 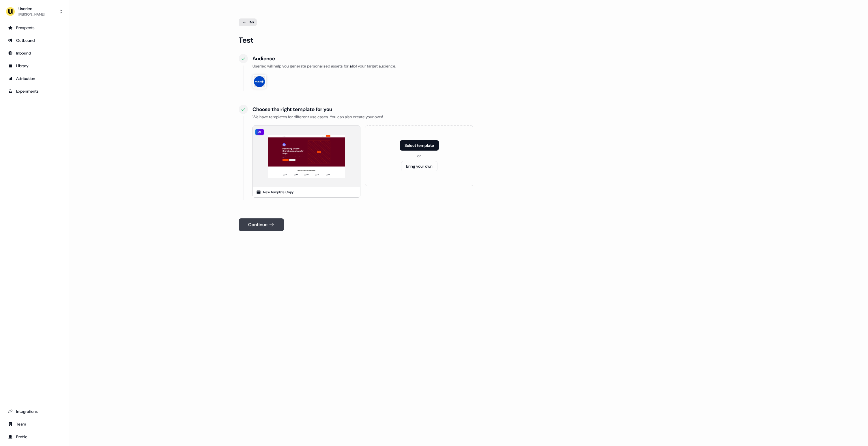 What do you see at coordinates (34, 41) in the screenshot?
I see `div: Outbound` at bounding box center [34, 41].